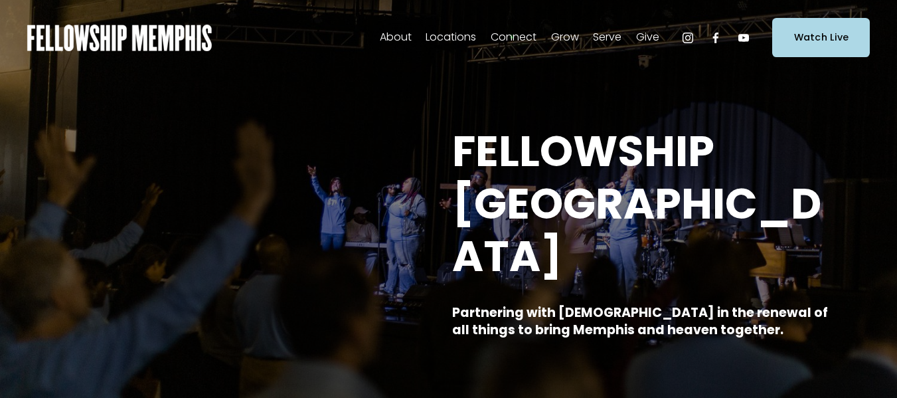 This screenshot has width=897, height=398. What do you see at coordinates (688, 38) in the screenshot?
I see `a: Instagram` at bounding box center [688, 38].